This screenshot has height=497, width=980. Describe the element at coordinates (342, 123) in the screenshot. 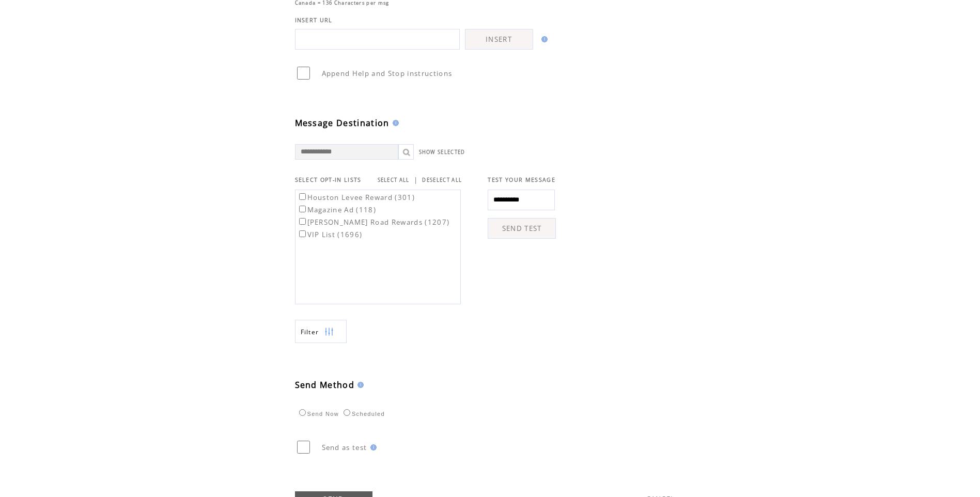

I see `span: Message Destination` at that location.